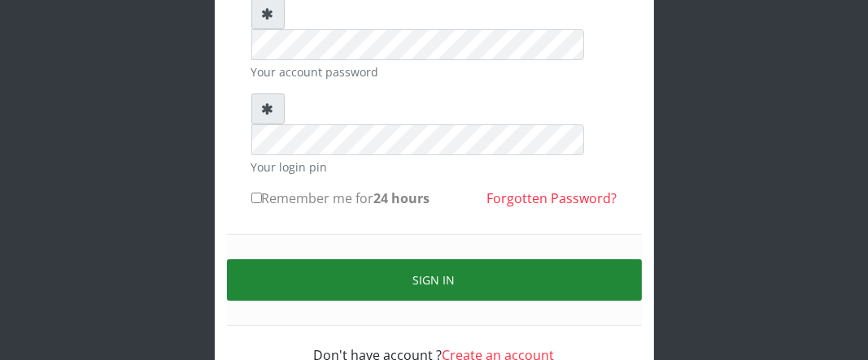 The height and width of the screenshot is (360, 868). I want to click on small: Your account password, so click(434, 71).